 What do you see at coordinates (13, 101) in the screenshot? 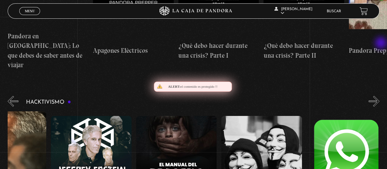
I see `button: Previous` at bounding box center [13, 101].